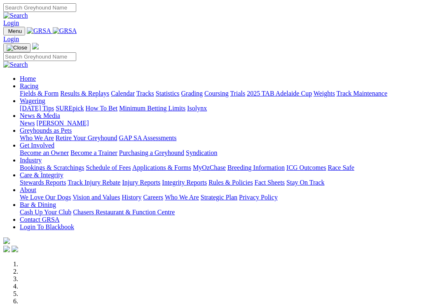 This screenshot has height=305, width=445. What do you see at coordinates (231, 93) in the screenshot?
I see `div: Racing` at bounding box center [231, 93].